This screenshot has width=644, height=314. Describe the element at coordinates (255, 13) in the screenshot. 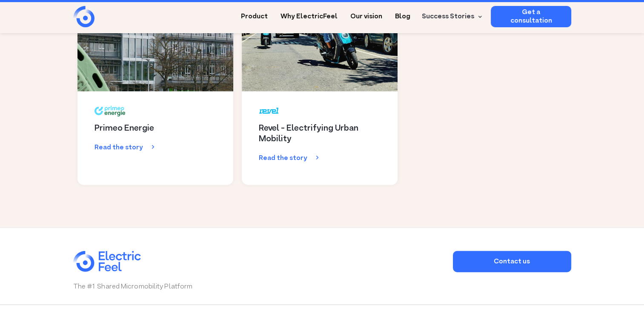

I see `a: Product` at that location.